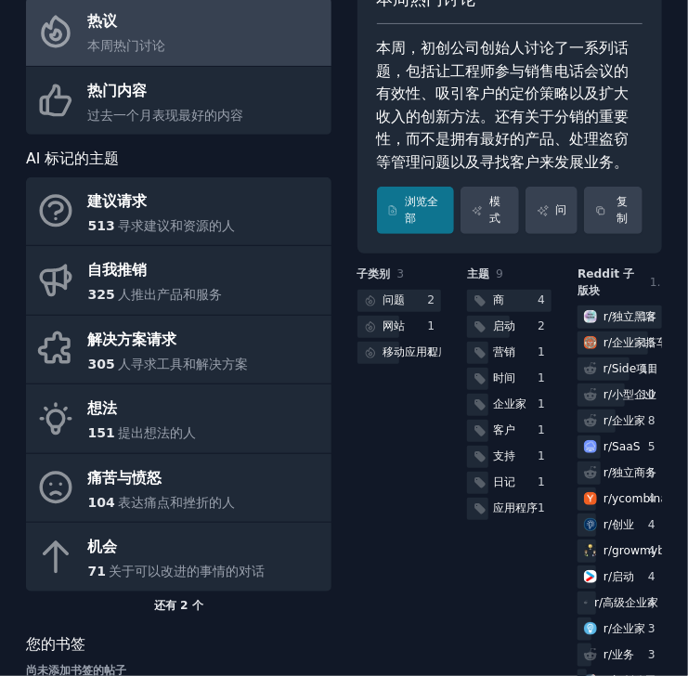 This screenshot has width=688, height=676. I want to click on img: ycombinator, so click(590, 498).